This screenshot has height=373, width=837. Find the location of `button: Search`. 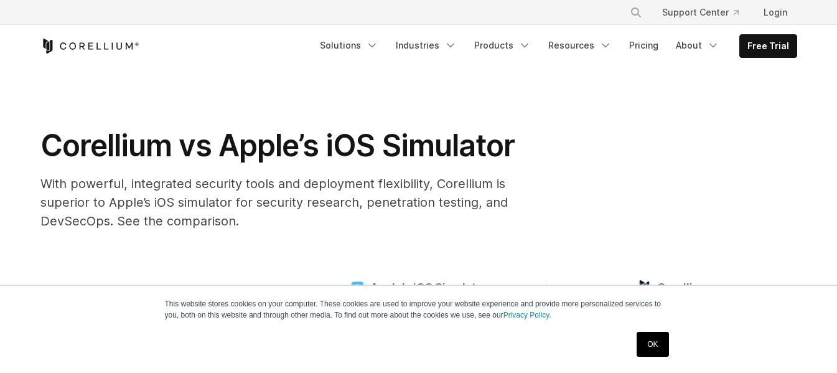

button: Search is located at coordinates (636, 12).